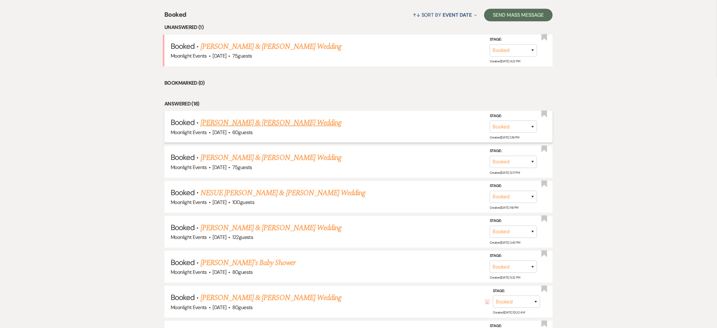 The width and height of the screenshot is (717, 328). What do you see at coordinates (243, 202) in the screenshot?
I see `span: 100 guests` at bounding box center [243, 202].